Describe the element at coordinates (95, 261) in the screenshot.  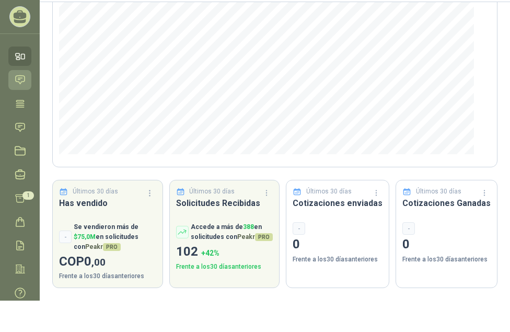
I see `span: 0` at that location.